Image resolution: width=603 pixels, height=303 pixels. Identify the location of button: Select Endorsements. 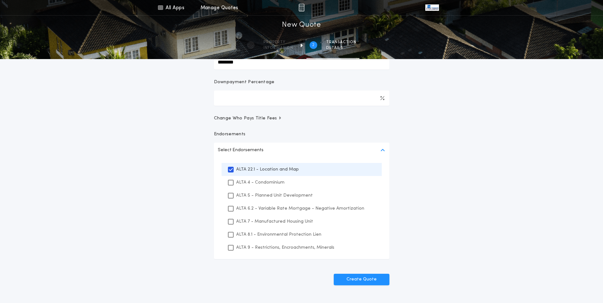
(302, 150).